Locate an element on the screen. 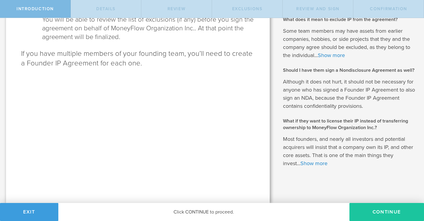 This screenshot has width=424, height=221. li: Finally, we’ll update you by email after their signature has been collected. You will be able to ... is located at coordinates (148, 24).